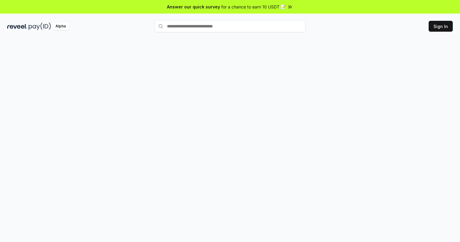 Image resolution: width=460 pixels, height=242 pixels. Describe the element at coordinates (194, 7) in the screenshot. I see `span: Answer our quick survey` at that location.